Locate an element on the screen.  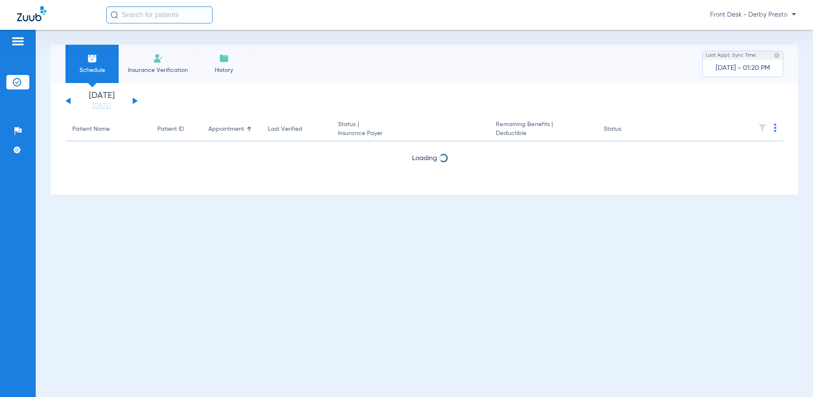
th: Status is located at coordinates (626, 129).